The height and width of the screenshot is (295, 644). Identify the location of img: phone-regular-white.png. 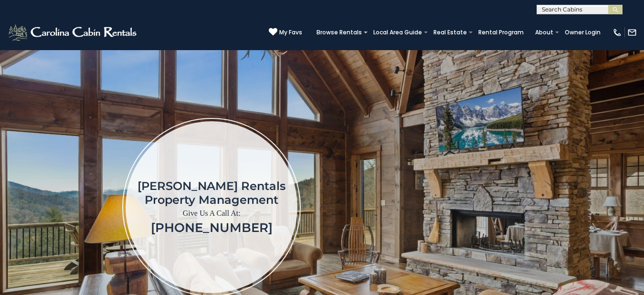
(618, 32).